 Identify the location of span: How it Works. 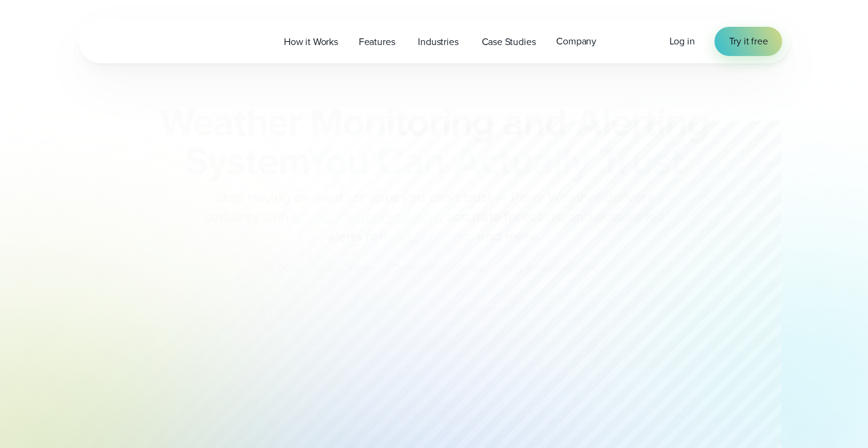
(310, 42).